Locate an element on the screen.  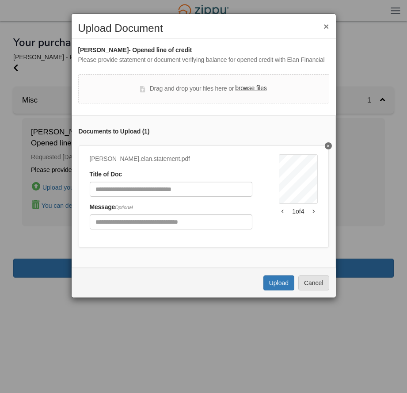
div: 1 of 4 is located at coordinates (298, 211).